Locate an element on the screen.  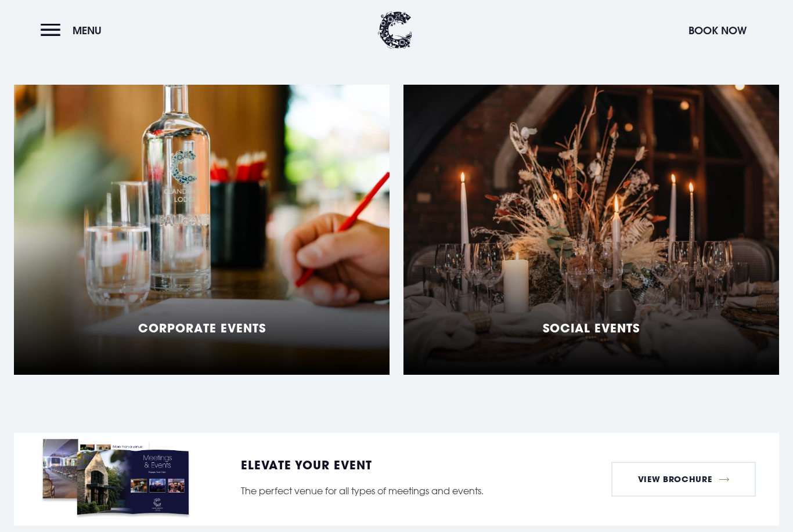
img: Meetings events packages brochure, Clandeboye Lodge. is located at coordinates (116, 480).